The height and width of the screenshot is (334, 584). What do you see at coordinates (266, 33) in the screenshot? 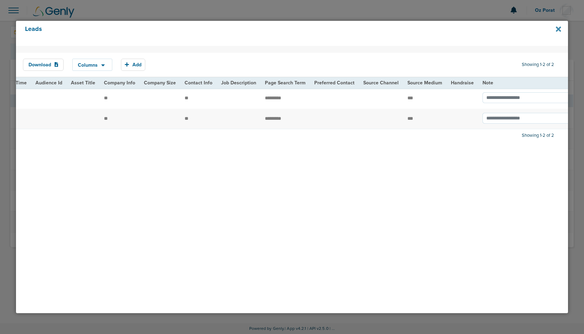
I see `h4: Leads` at bounding box center [266, 33].